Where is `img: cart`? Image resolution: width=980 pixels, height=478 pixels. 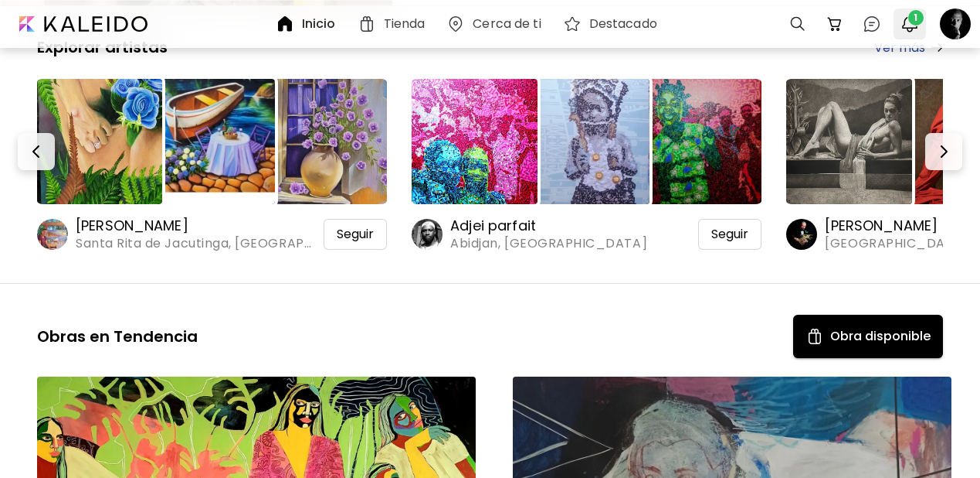 img: cart is located at coordinates (835, 24).